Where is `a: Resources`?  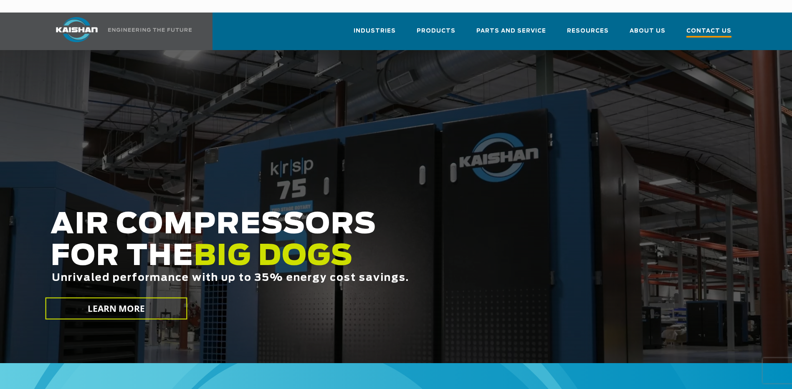
a: Resources is located at coordinates (588, 34).